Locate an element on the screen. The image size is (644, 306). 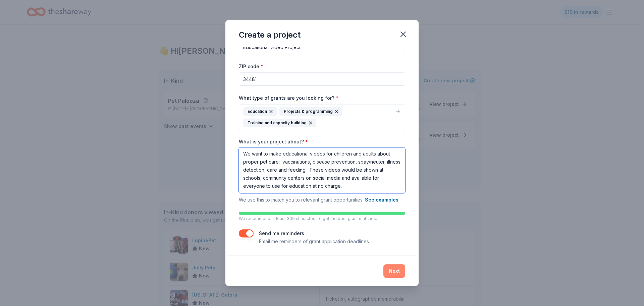
label: Send me reminders is located at coordinates (281, 233).